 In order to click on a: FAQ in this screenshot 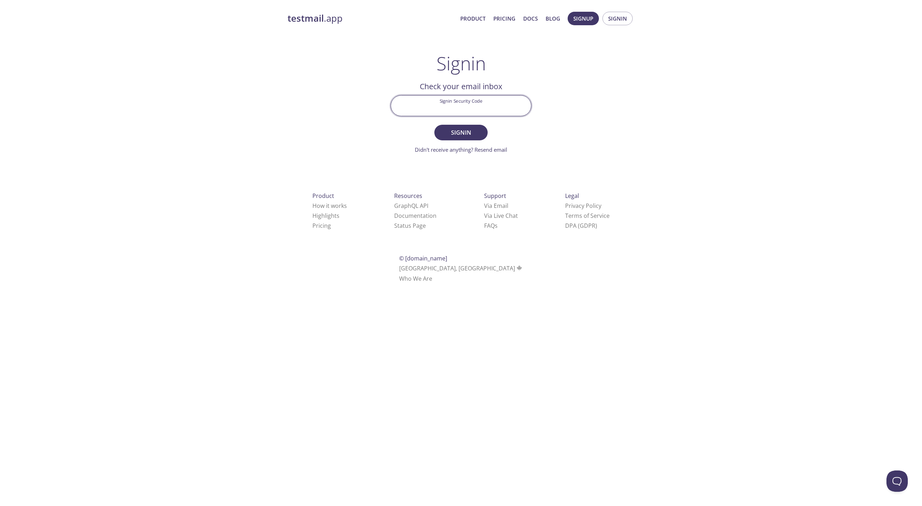, I will do `click(491, 226)`.